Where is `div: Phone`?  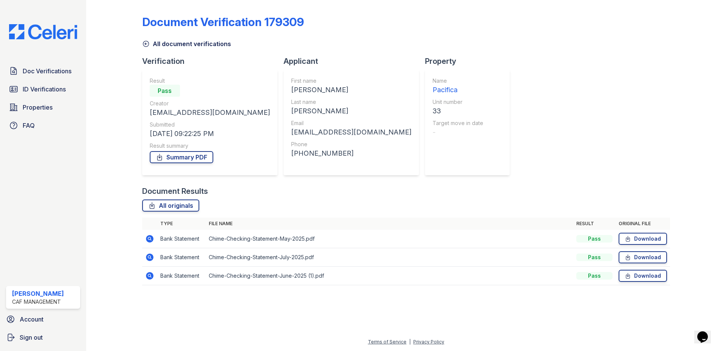 div: Phone is located at coordinates (351, 144).